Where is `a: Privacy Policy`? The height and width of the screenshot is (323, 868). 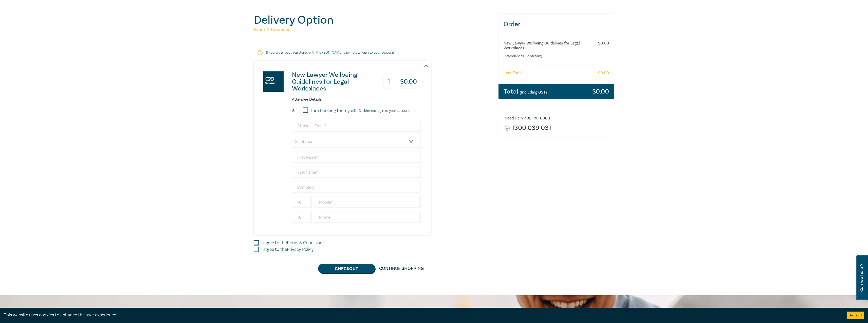 a: Privacy Policy is located at coordinates (300, 249).